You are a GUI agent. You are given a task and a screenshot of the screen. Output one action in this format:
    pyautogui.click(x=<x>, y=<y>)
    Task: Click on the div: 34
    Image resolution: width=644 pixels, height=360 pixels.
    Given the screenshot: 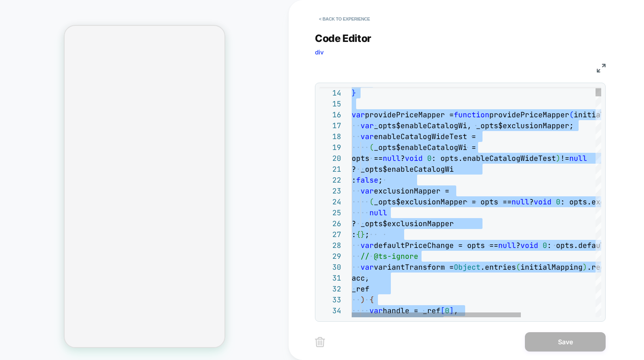 What is the action you would take?
    pyautogui.click(x=330, y=310)
    